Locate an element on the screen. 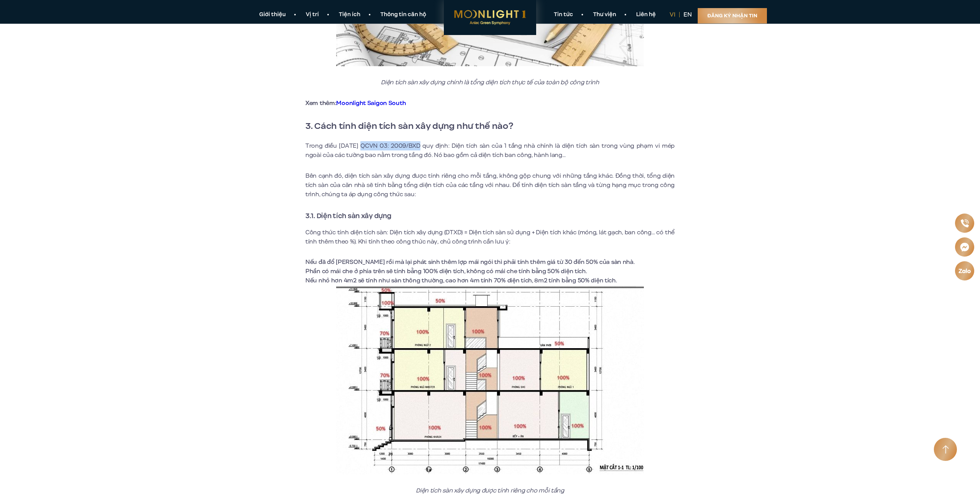 This screenshot has width=980, height=494. a: Tin tức is located at coordinates (564, 15).